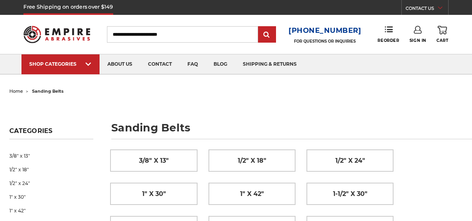  What do you see at coordinates (192, 64) in the screenshot?
I see `a: faq` at bounding box center [192, 64].